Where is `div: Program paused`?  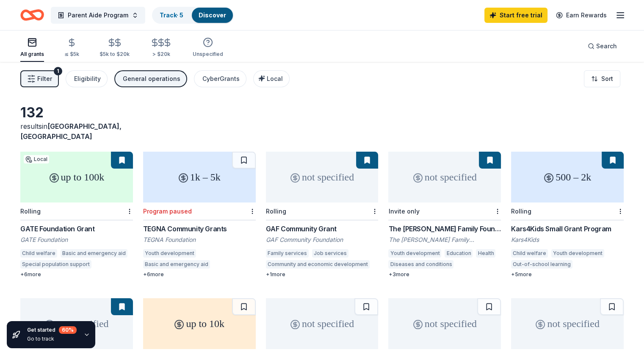
div: Program paused is located at coordinates (167, 211).